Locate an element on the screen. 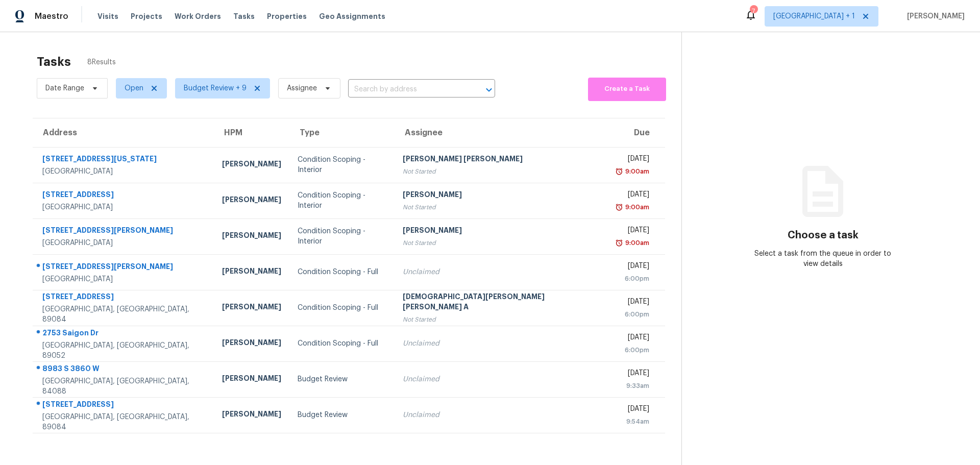 The image size is (980, 465). span: Date Range is located at coordinates (65, 88).